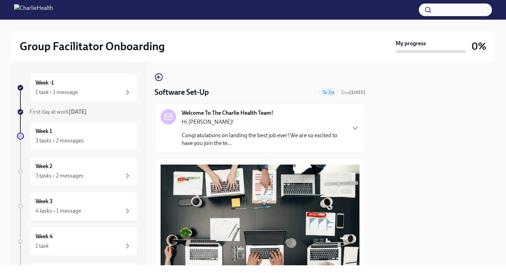 This screenshot has width=506, height=273. I want to click on h4: Software Set-Up, so click(182, 92).